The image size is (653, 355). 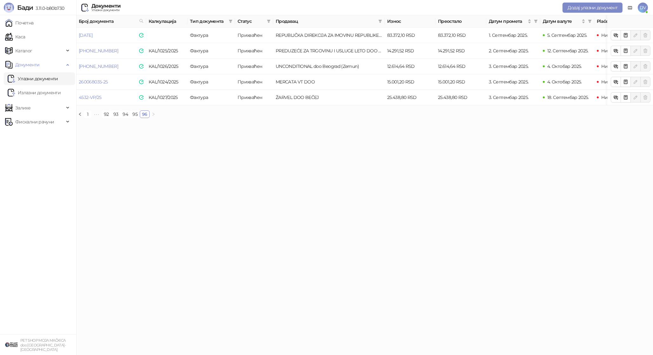 I want to click on div: Документи, so click(x=106, y=6).